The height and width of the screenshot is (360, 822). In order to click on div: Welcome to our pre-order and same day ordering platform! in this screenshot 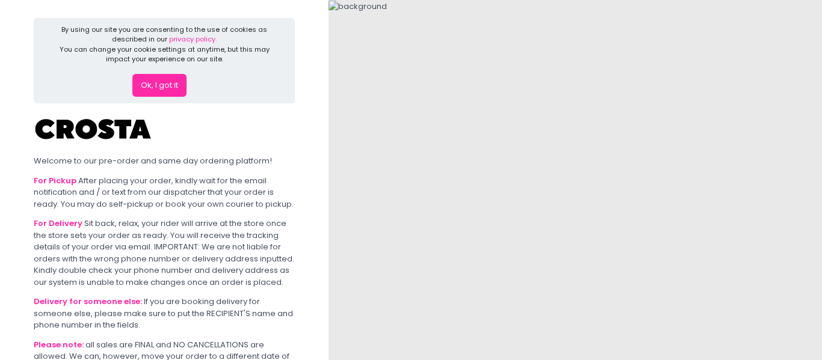, I will do `click(164, 161)`.